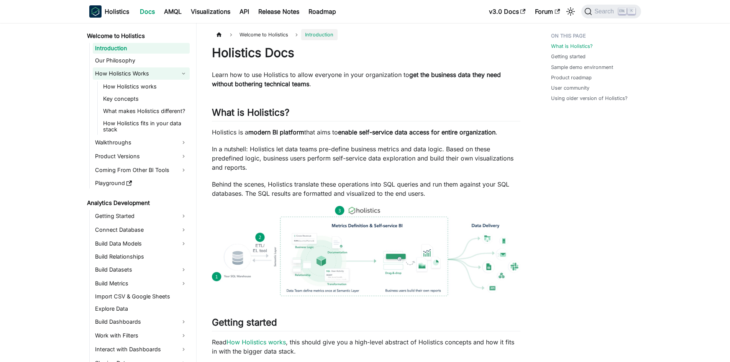  What do you see at coordinates (141, 284) in the screenshot?
I see `a: Build Metrics` at bounding box center [141, 284].